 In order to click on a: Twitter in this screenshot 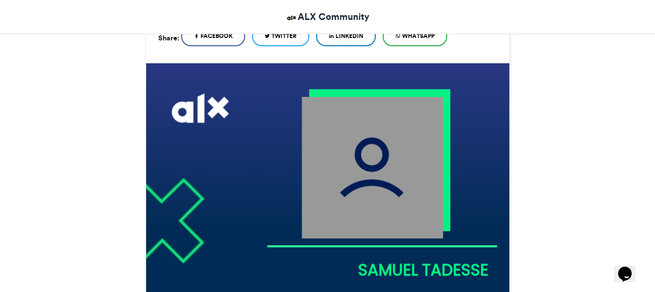, I will do `click(281, 36)`.